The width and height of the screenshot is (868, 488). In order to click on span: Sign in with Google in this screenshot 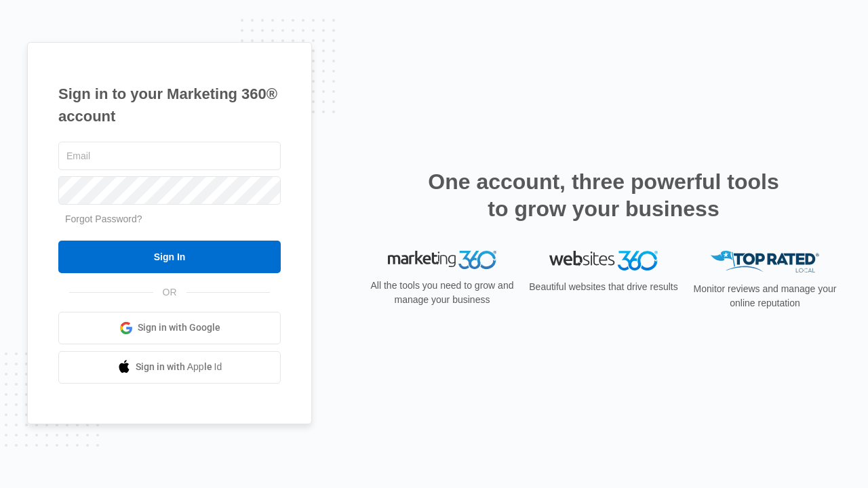, I will do `click(179, 327)`.